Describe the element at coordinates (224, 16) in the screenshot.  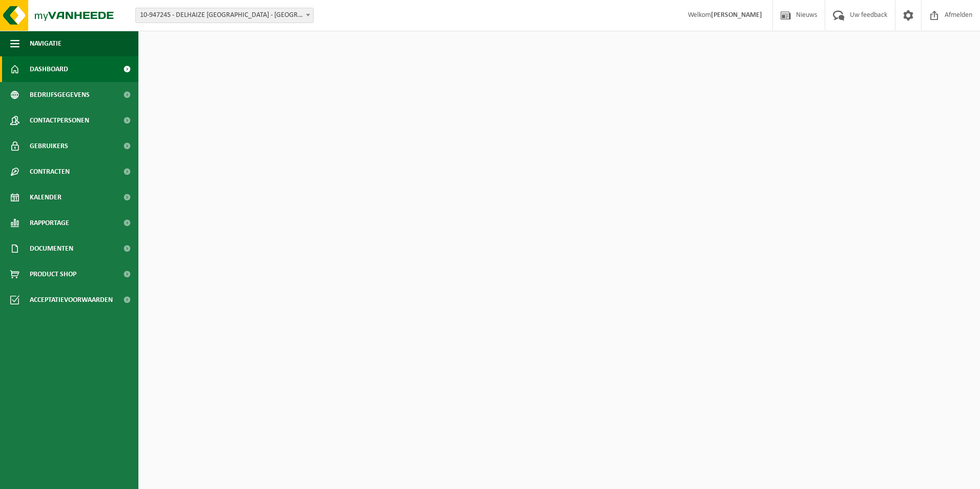
I see `span: 10-947245 - DELHAIZE SINT-MICHIELS - SINT-MICHIELS` at that location.